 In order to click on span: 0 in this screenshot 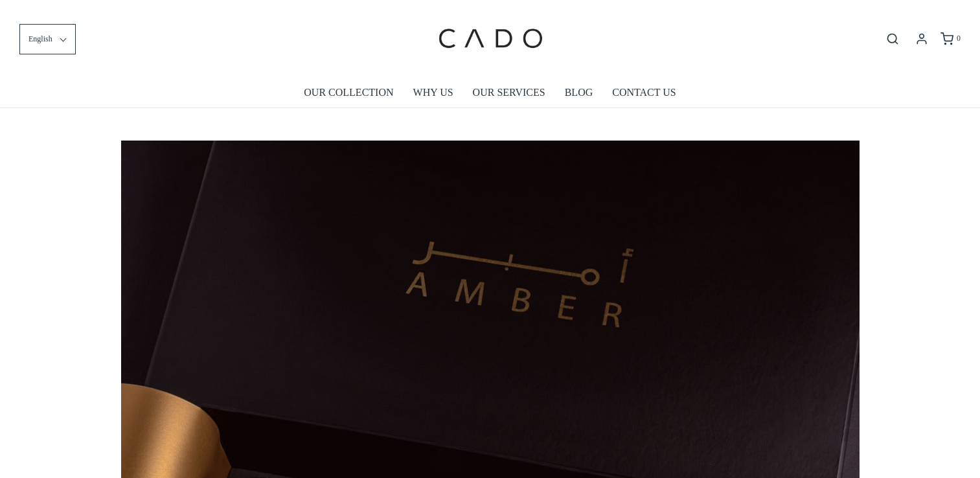, I will do `click(958, 38)`.